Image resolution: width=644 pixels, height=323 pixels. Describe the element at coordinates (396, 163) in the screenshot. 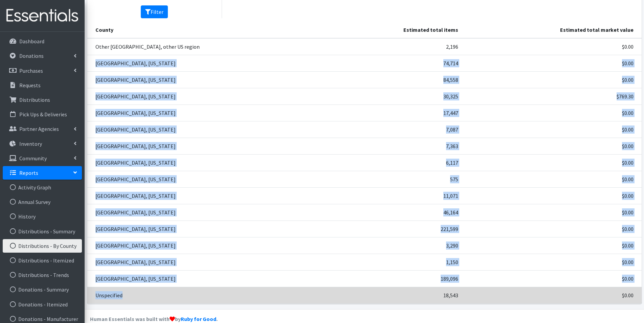

I see `td: 6,117` at that location.